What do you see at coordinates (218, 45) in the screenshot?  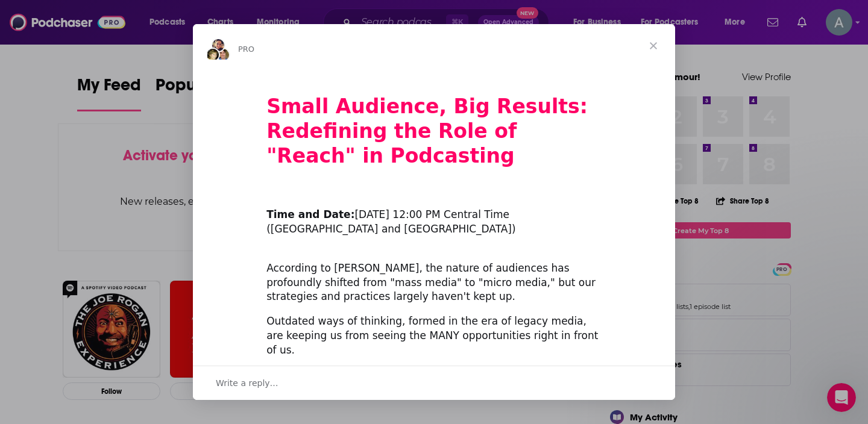 I see `img: Sydney avatar` at bounding box center [218, 45].